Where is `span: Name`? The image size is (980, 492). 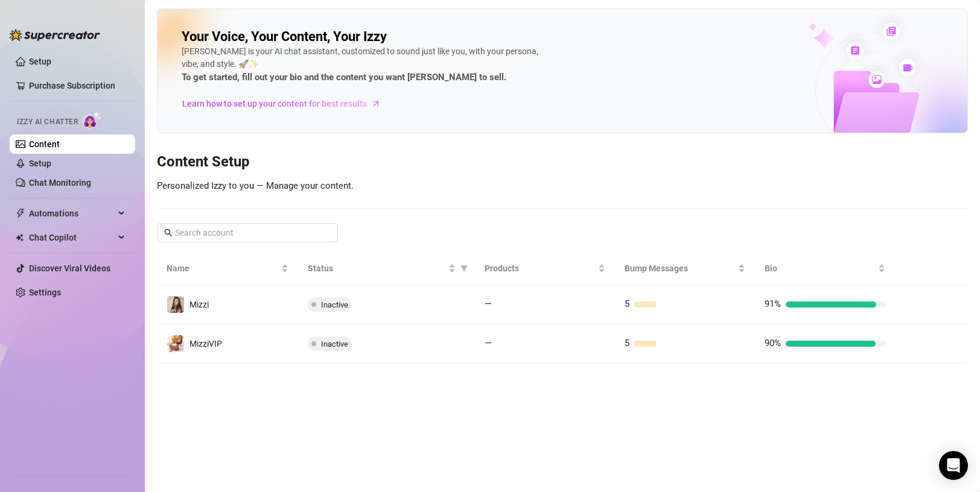
span: Name is located at coordinates (223, 268).